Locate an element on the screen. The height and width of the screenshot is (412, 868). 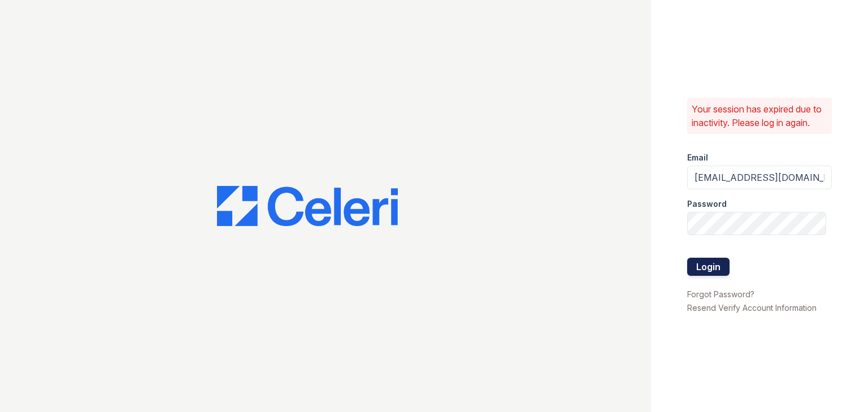
img: CE_Logo_Blue-a8612792a0a2168367f1c8372b55b34899dd931a85d93a1a3d3e32e68fde9ad4.png is located at coordinates (308, 206).